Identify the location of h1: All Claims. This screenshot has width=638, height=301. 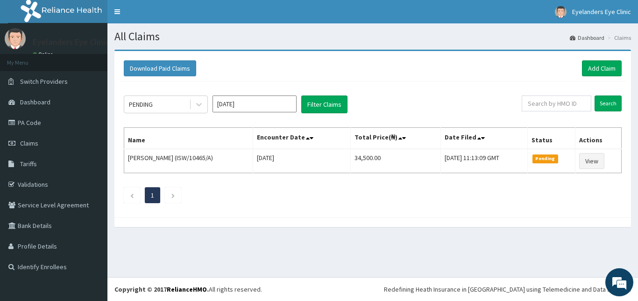
(373, 36).